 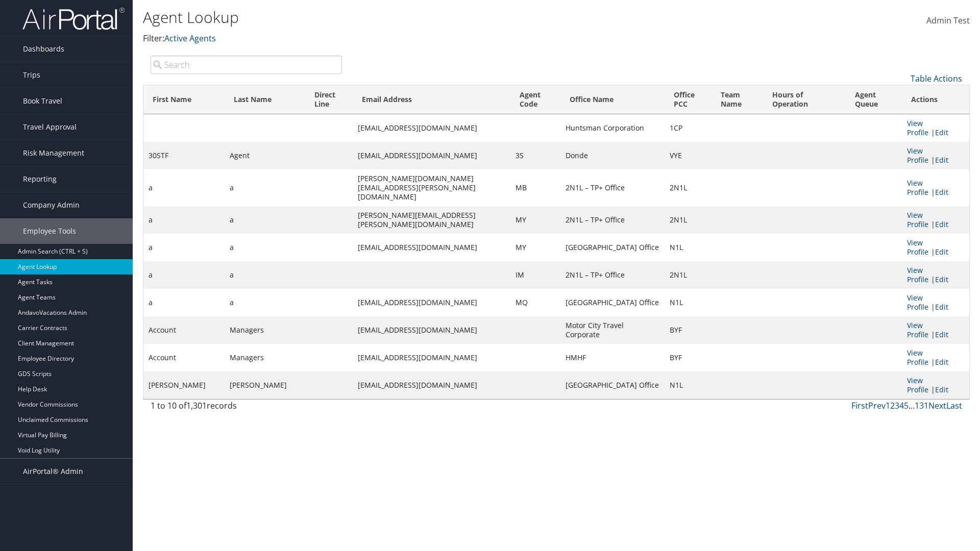 What do you see at coordinates (32, 75) in the screenshot?
I see `span: Trips` at bounding box center [32, 75].